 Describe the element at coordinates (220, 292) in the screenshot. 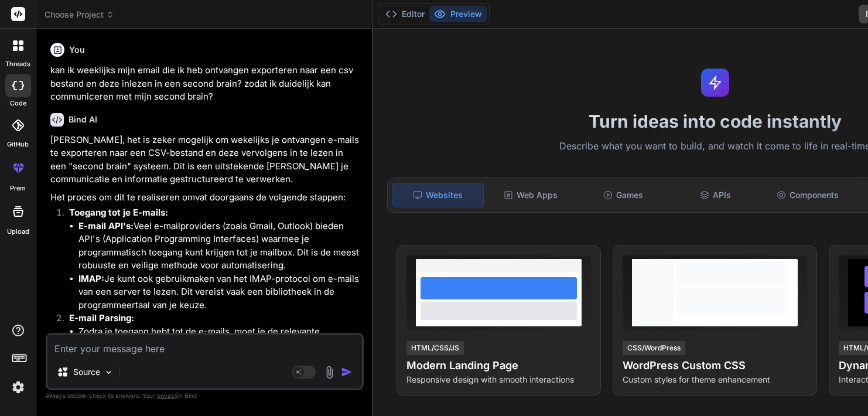

I see `li: Je kunt ook gebruikmaken van het IMAP-protocol om e-mails van een server te lezen. Dit vereist va...` at that location.